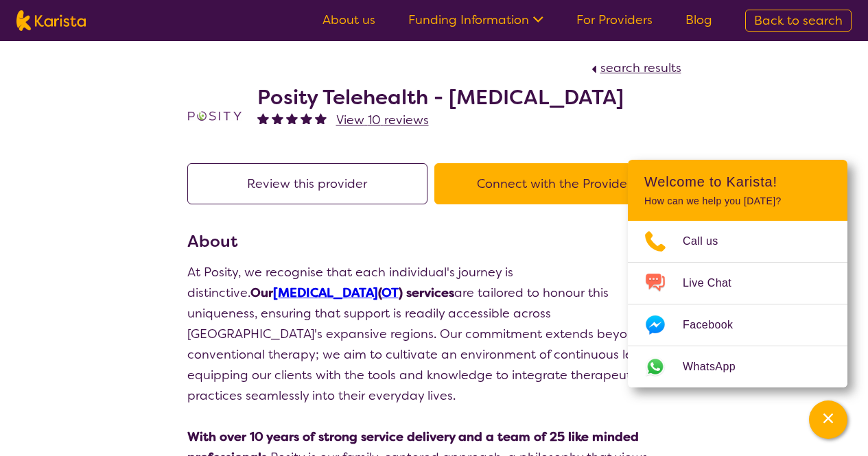 The height and width of the screenshot is (456, 868). What do you see at coordinates (635, 68) in the screenshot?
I see `a: search results` at bounding box center [635, 68].